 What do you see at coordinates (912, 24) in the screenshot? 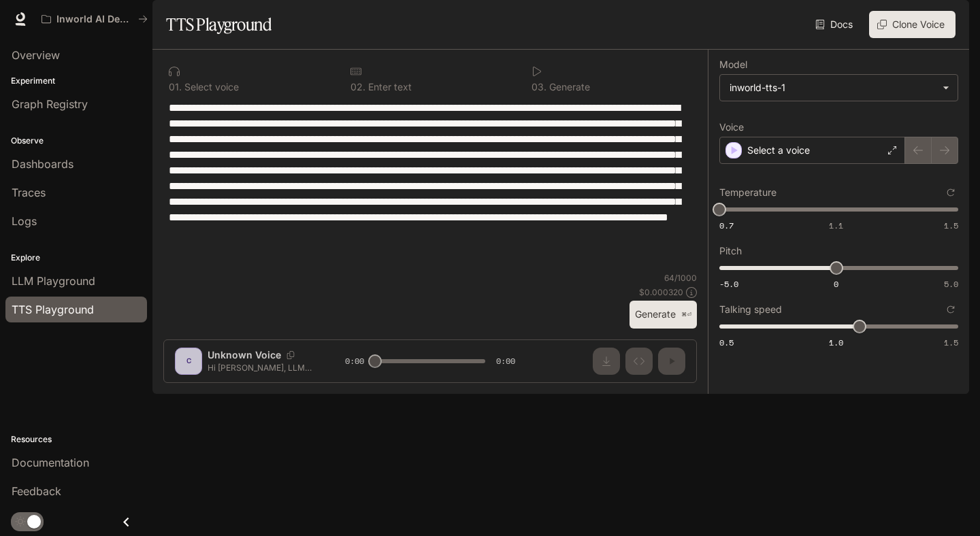
I see `button: Clone Voice` at bounding box center [912, 24].